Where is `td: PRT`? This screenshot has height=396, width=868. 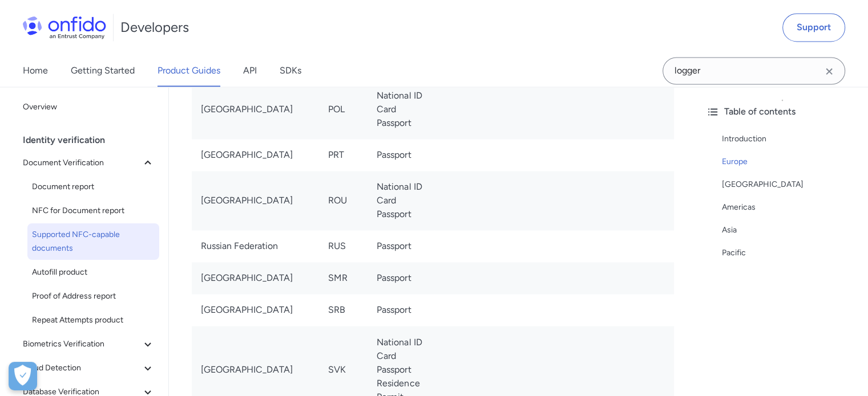 td: PRT is located at coordinates (343, 155).